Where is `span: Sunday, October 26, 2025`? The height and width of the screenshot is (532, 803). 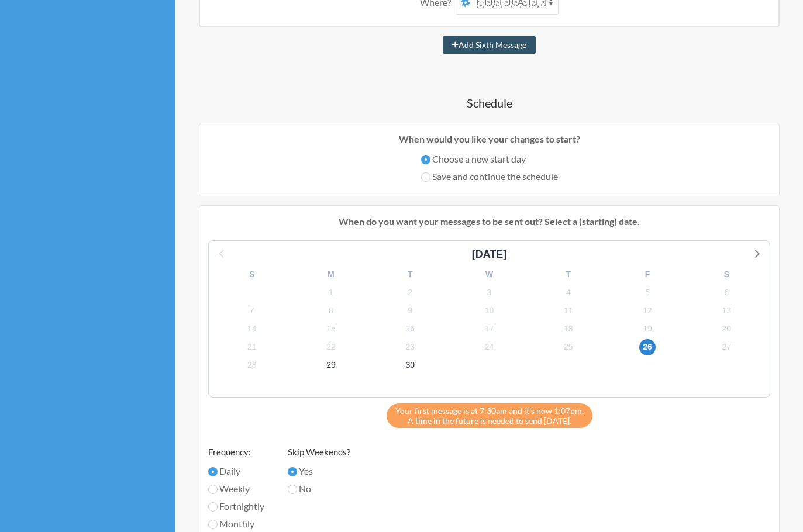
span: Sunday, October 26, 2025 is located at coordinates (648, 348).